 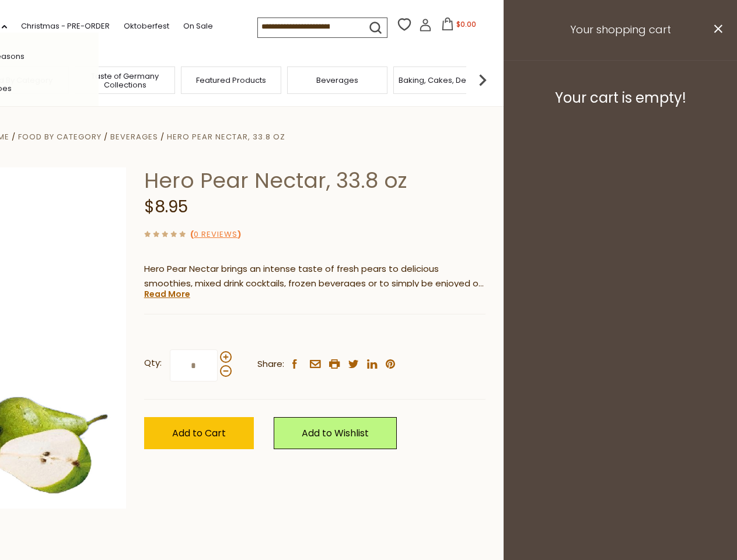 I want to click on button: $0.00, so click(x=458, y=26).